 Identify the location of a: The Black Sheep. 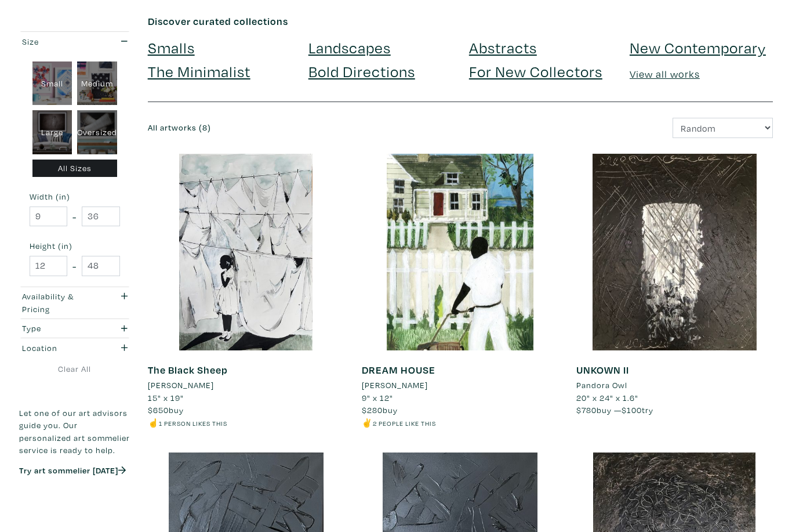
(188, 370).